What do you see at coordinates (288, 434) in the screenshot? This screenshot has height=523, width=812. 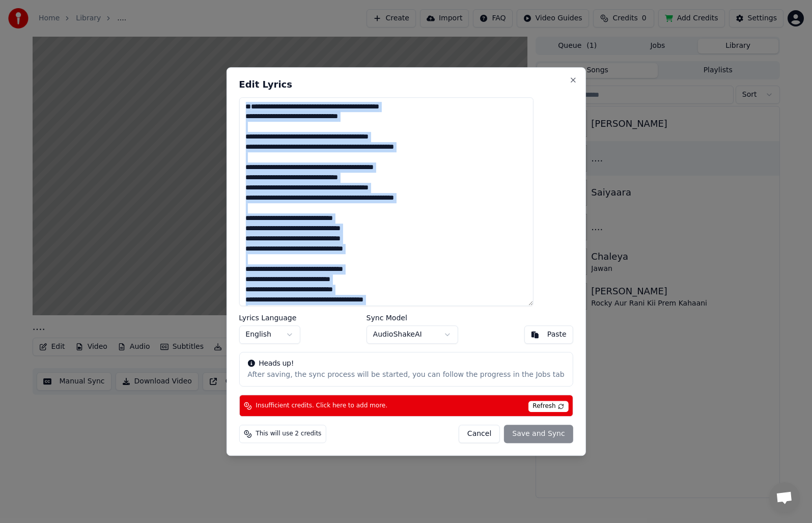 I see `span: This will use 2 credits` at bounding box center [288, 434].